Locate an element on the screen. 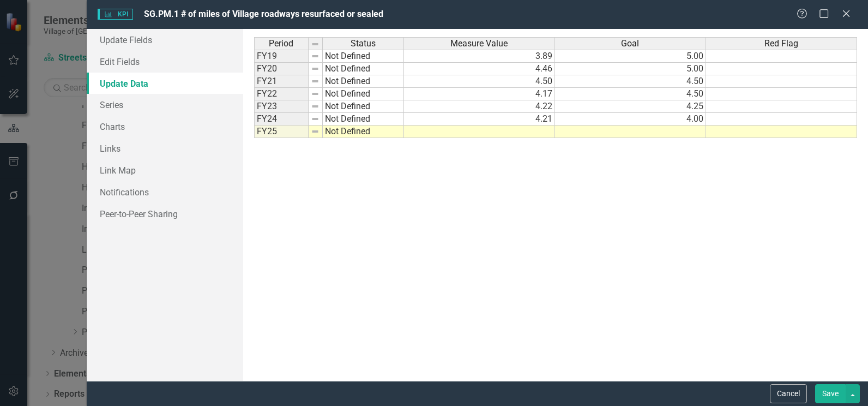  a: Edit Fields is located at coordinates (165, 62).